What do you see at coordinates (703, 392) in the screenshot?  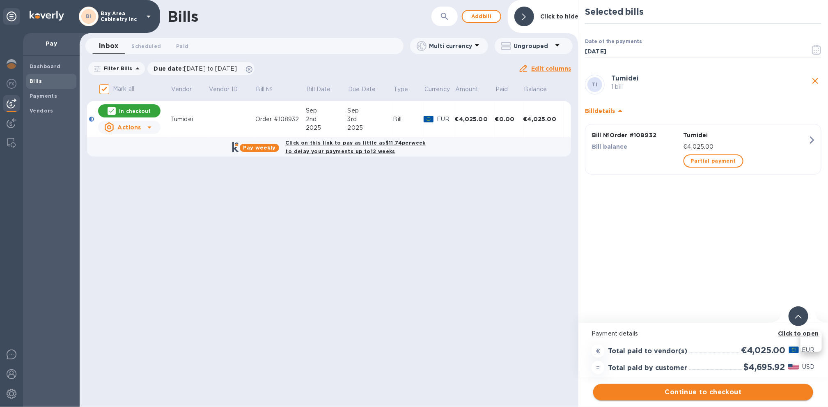 I see `button: Continue to checkout` at bounding box center [703, 392].